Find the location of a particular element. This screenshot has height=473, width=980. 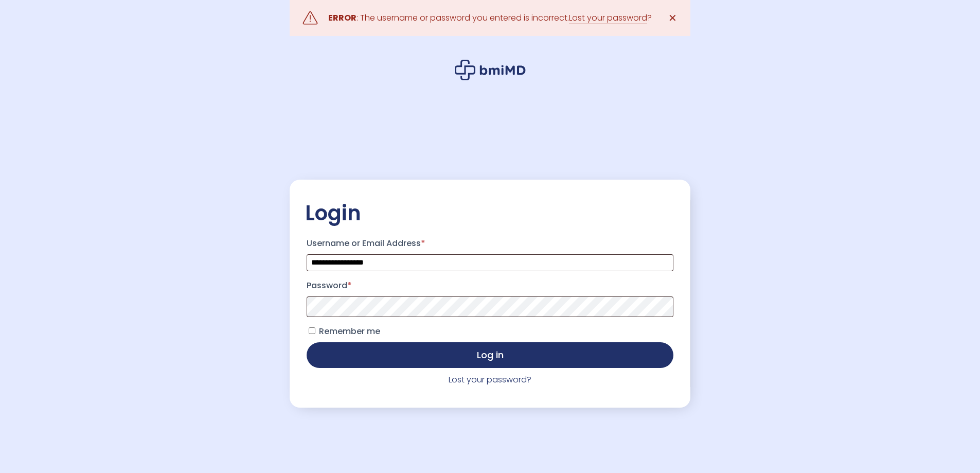

button: Log in is located at coordinates (490, 356).